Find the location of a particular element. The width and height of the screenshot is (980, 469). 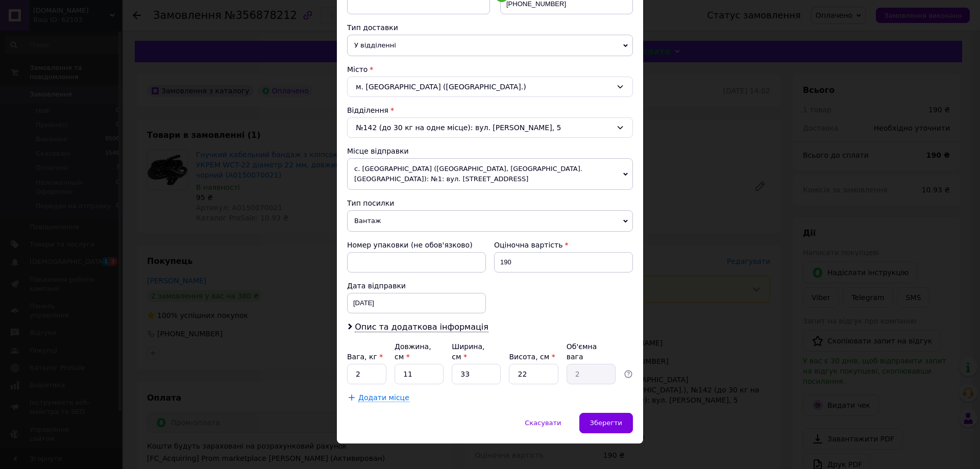

div: Номер упаковки (не обов'язково) is located at coordinates (416, 245).